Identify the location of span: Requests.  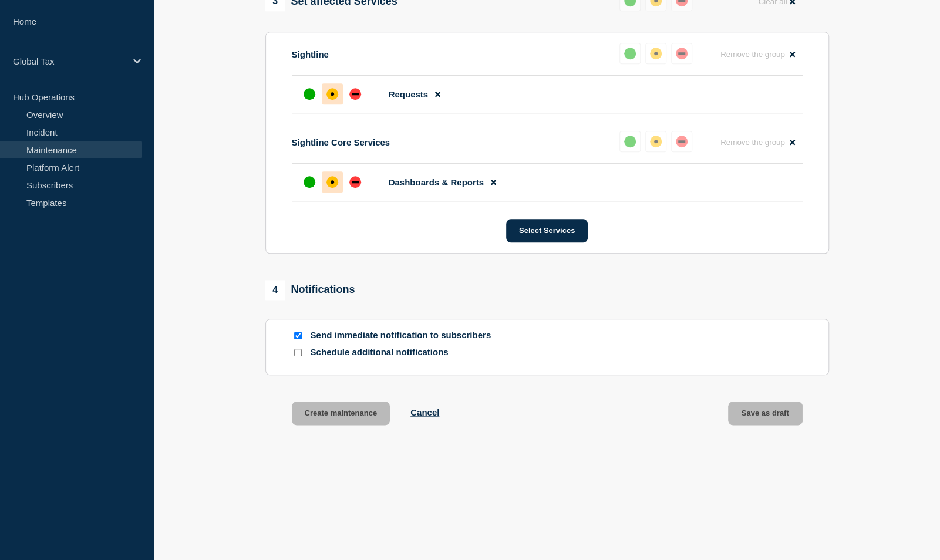
(409, 94).